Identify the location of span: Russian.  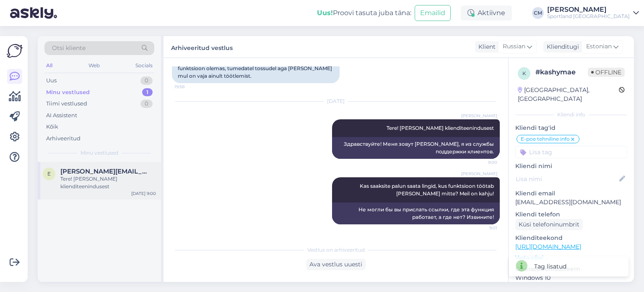
(514, 46).